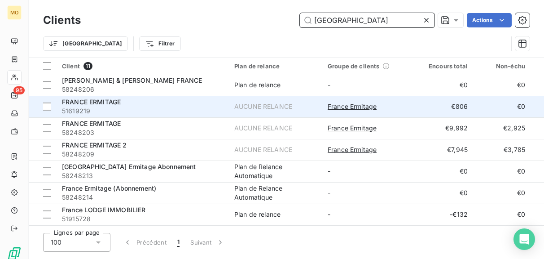 The width and height of the screenshot is (544, 259). I want to click on td: €2,925, so click(502, 128).